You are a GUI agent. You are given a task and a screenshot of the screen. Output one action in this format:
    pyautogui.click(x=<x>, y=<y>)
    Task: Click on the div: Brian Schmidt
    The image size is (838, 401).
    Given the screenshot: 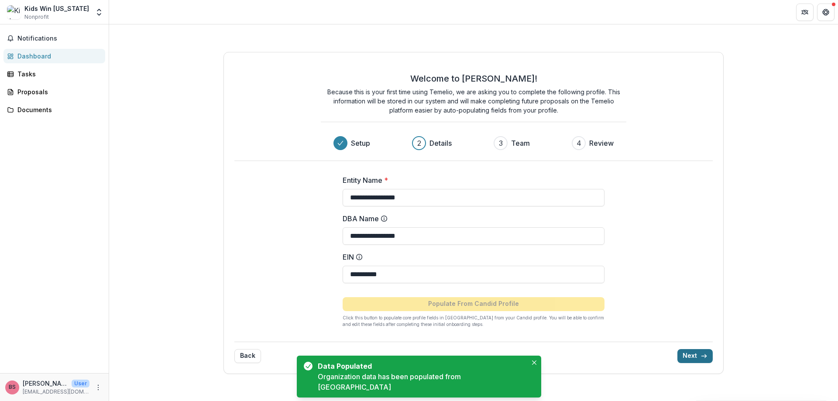 What is the action you would take?
    pyautogui.click(x=12, y=387)
    